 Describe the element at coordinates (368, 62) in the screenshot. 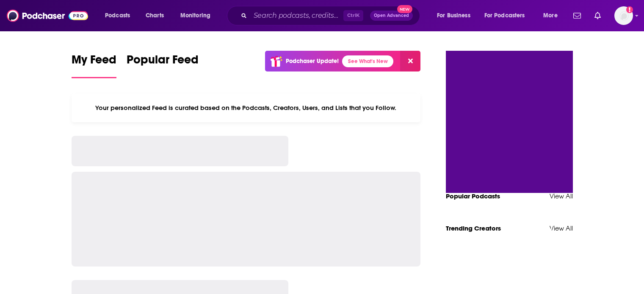

I see `a: See What's New` at that location.